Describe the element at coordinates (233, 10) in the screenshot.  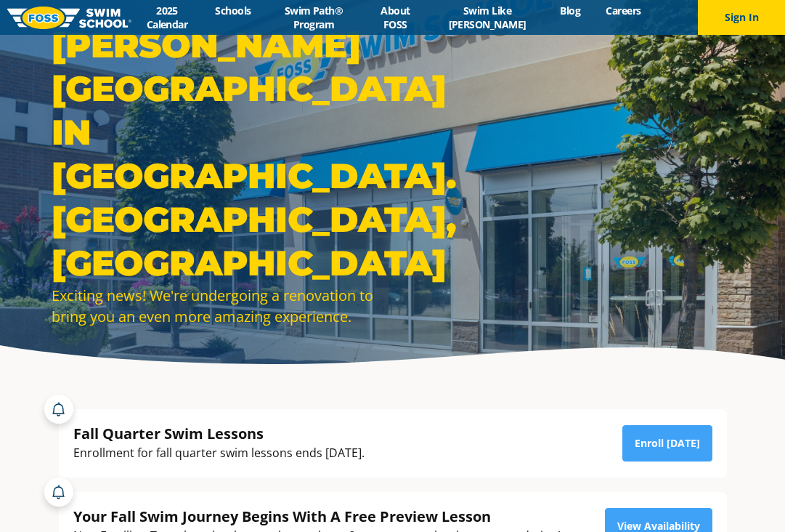
I see `a: Schools` at that location.